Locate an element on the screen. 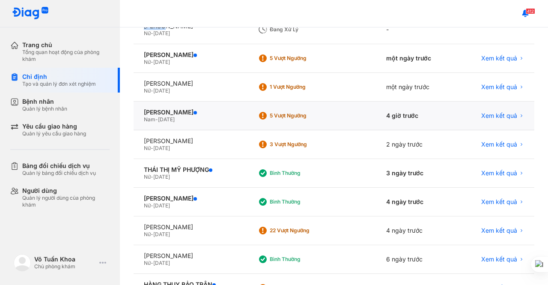 This screenshot has width=548, height=285. div: 3 ngày trước is located at coordinates (416, 173).